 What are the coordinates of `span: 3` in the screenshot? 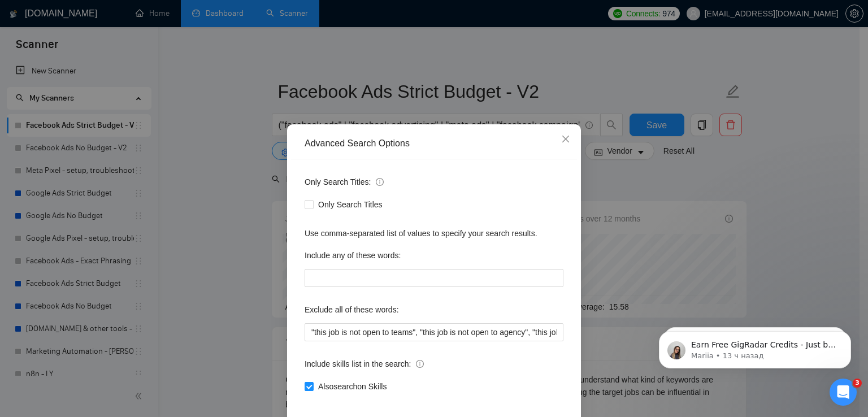 It's located at (857, 383).